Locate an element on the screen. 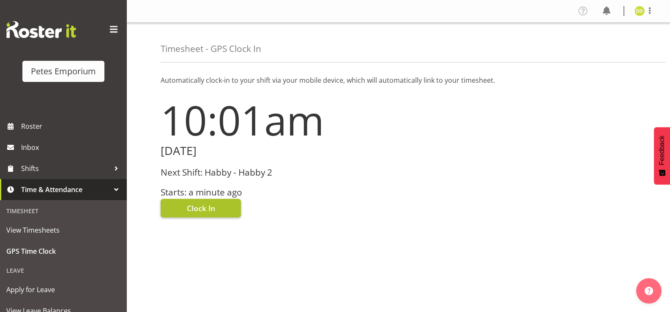  img: Rosterit website logo is located at coordinates (41, 30).